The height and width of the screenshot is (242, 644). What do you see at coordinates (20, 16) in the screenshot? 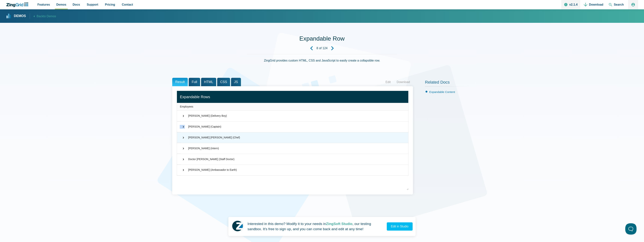
I see `strong: Demos` at bounding box center [20, 16].